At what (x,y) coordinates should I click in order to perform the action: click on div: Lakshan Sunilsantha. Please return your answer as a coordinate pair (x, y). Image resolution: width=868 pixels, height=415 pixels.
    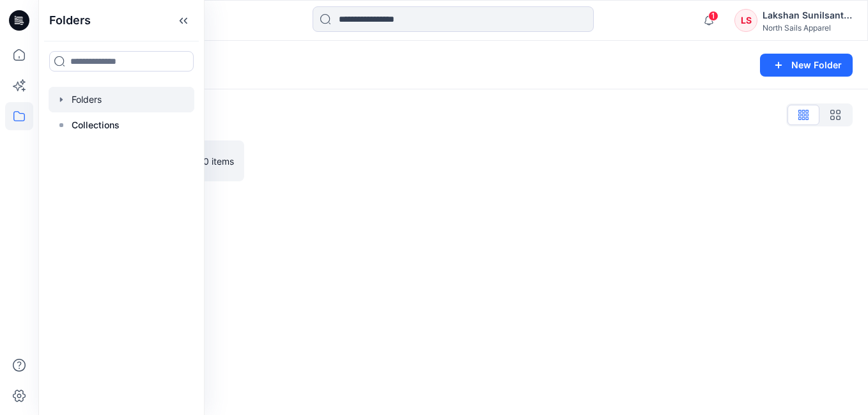
    Looking at the image, I should click on (807, 16).